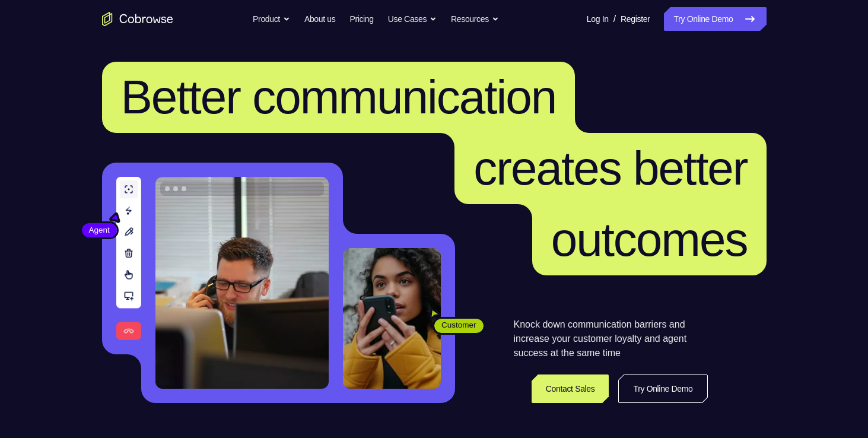 This screenshot has height=438, width=868. I want to click on span: Better communication, so click(339, 97).